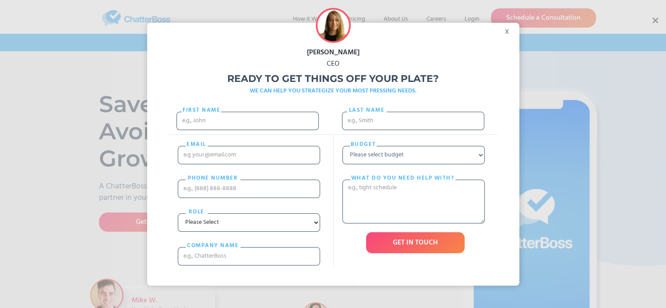  What do you see at coordinates (249, 189) in the screenshot?
I see `input: e.g., (888) 888-8888` at bounding box center [249, 189].